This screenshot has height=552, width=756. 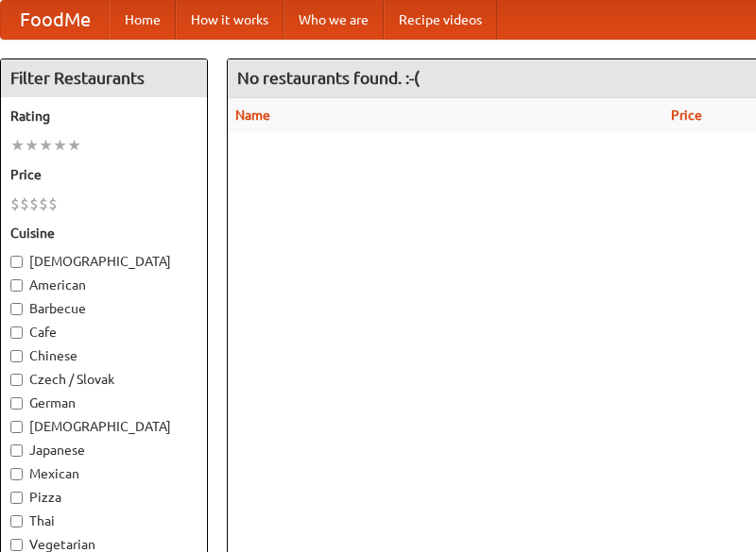 I want to click on label: Pizza, so click(x=104, y=498).